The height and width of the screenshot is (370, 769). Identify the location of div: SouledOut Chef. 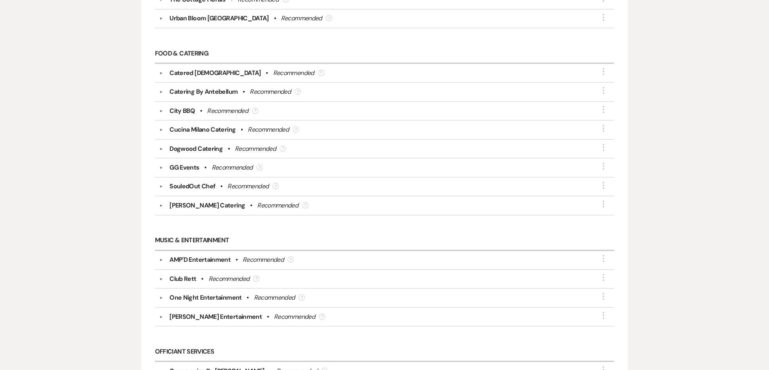
(192, 187).